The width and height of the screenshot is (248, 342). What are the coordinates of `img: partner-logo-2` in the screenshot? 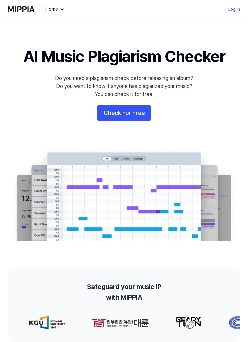 It's located at (189, 323).